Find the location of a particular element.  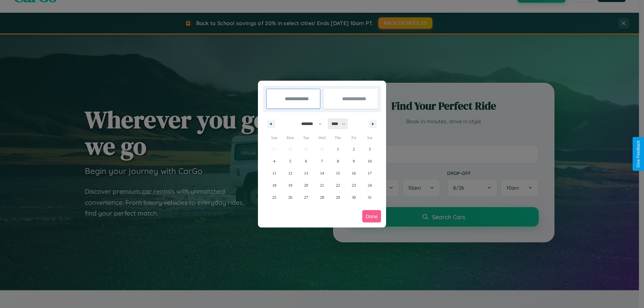

span: Sat is located at coordinates (370, 138).